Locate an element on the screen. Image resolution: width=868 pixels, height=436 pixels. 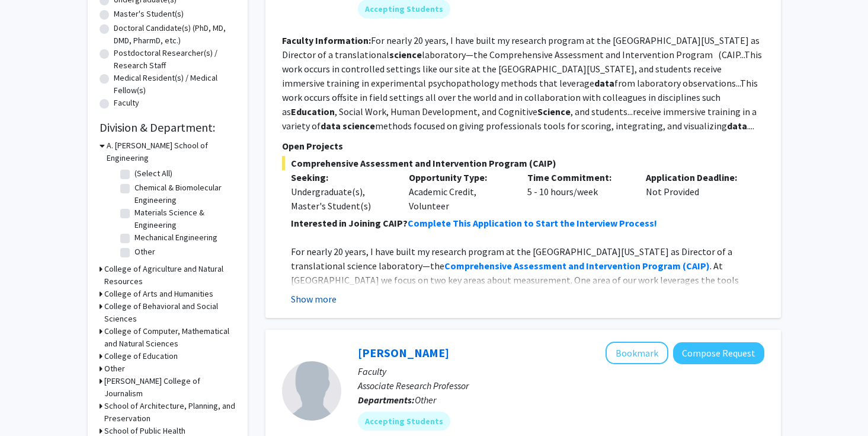
p: Associate Research Professor is located at coordinates (561, 385).